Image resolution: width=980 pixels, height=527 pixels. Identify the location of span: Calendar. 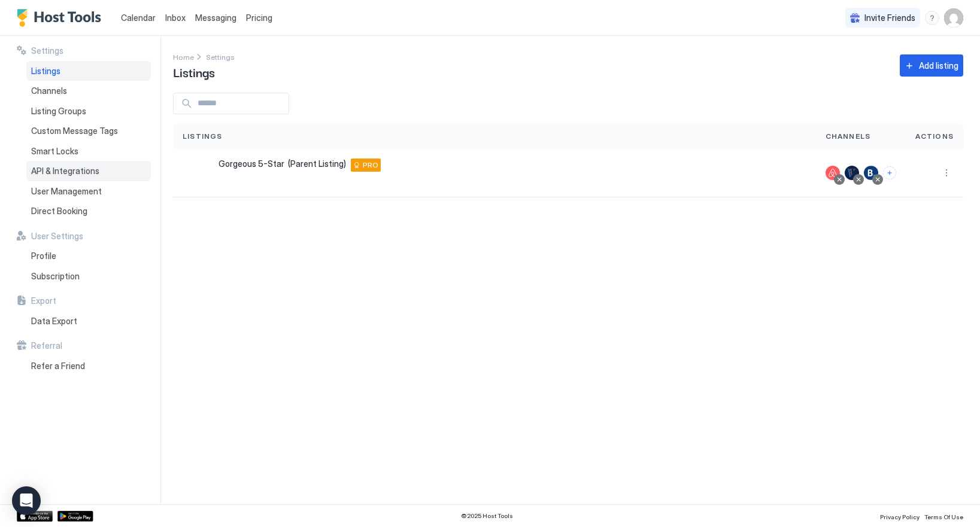
(138, 17).